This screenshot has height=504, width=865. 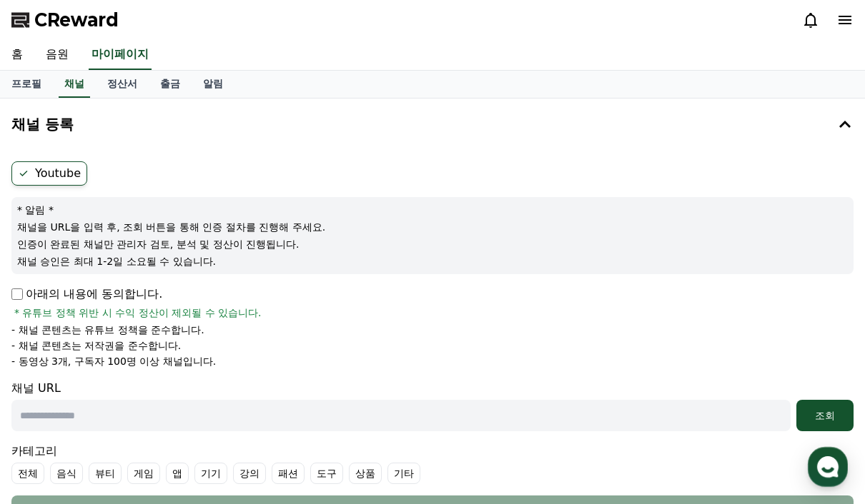 I want to click on a: 정산서, so click(x=122, y=85).